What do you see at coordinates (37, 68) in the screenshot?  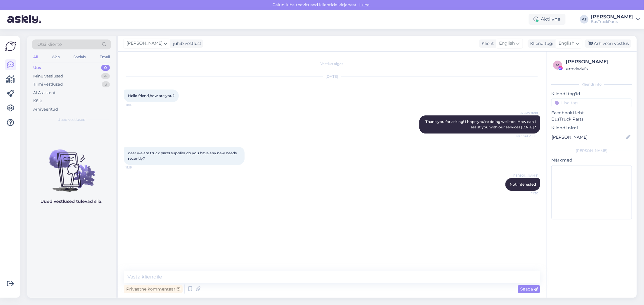 I see `div: Uus` at bounding box center [37, 68].